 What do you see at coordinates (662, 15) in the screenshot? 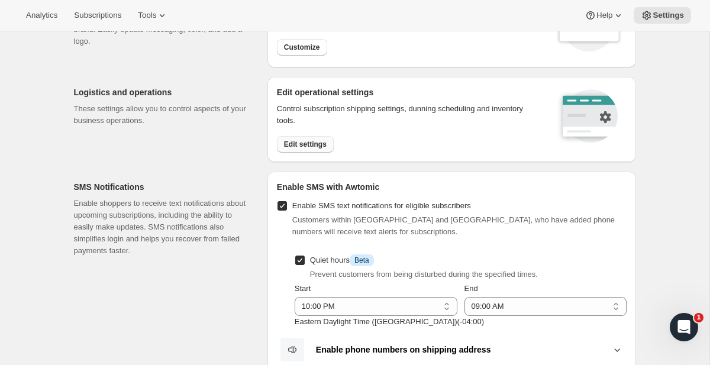
I see `button: Settings` at bounding box center [662, 15].